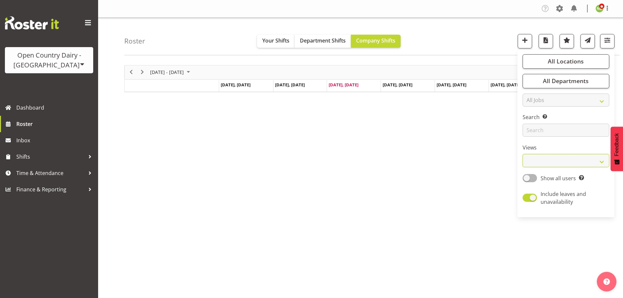 Image resolution: width=623 pixels, height=298 pixels. What do you see at coordinates (376, 41) in the screenshot?
I see `button: Company Shifts` at bounding box center [376, 41].